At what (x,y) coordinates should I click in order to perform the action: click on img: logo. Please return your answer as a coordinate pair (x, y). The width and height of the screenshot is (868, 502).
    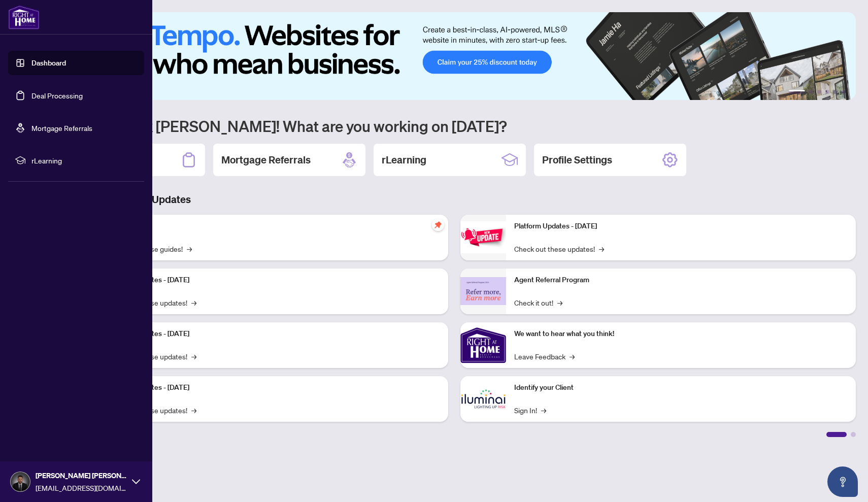
    Looking at the image, I should click on (24, 18).